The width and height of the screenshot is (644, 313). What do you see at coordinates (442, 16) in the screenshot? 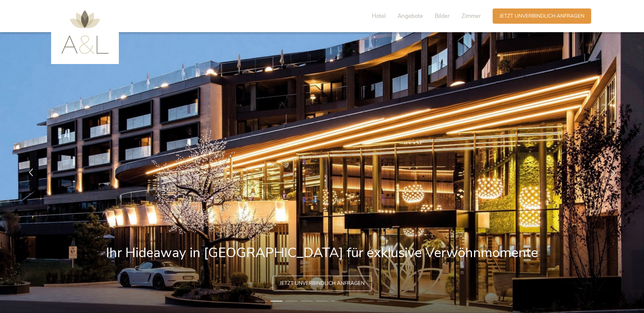
I see `span: Bilder` at bounding box center [442, 16].